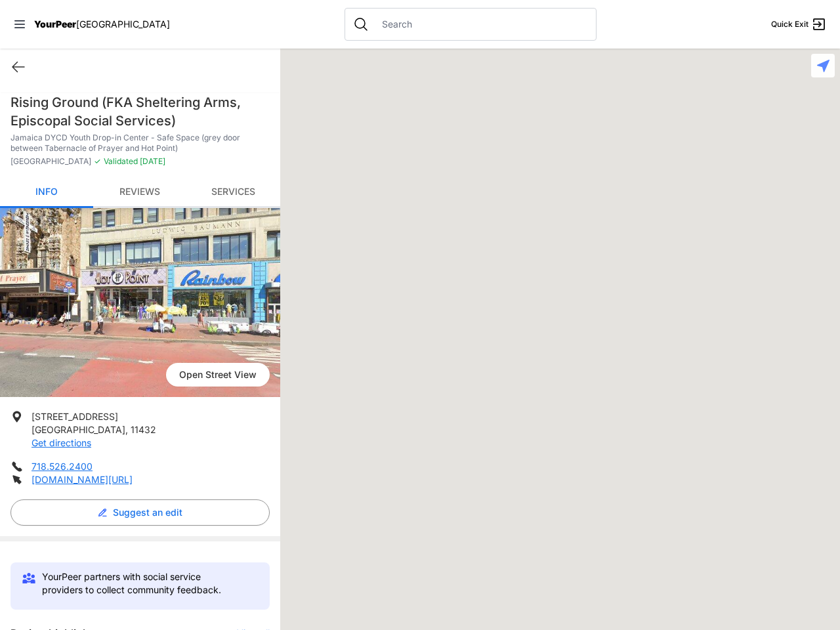  What do you see at coordinates (233, 192) in the screenshot?
I see `a: Services` at bounding box center [233, 192].